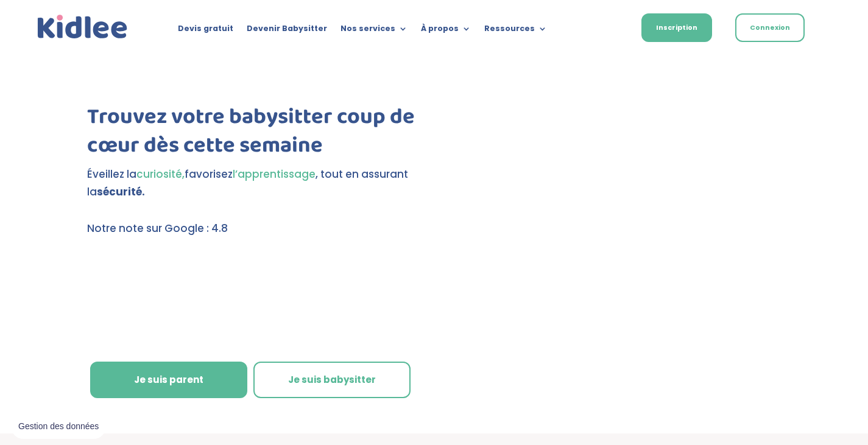 Image resolution: width=868 pixels, height=445 pixels. I want to click on p: Notre note sur Google : 4.8, so click(251, 228).